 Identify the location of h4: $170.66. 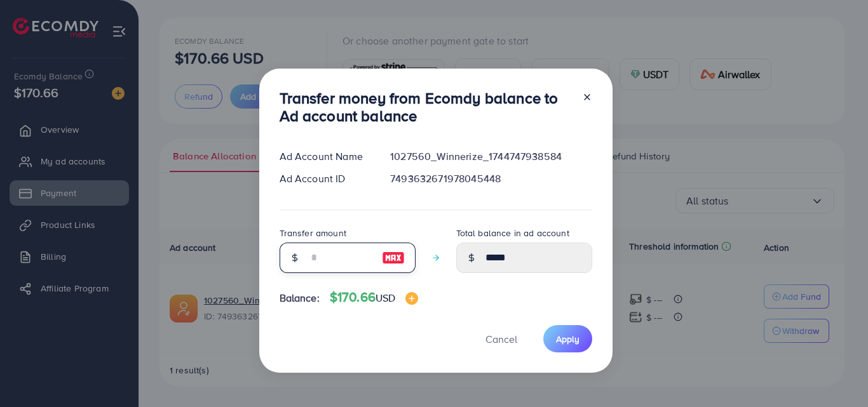
(374, 297).